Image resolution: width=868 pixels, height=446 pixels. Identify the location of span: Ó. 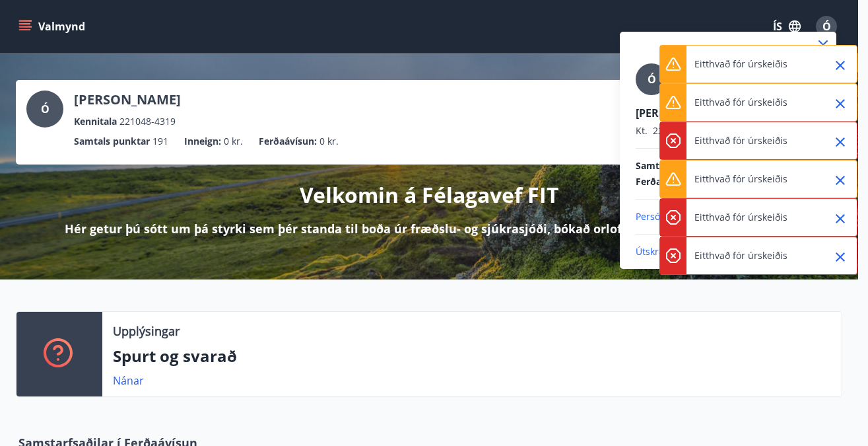
(651, 79).